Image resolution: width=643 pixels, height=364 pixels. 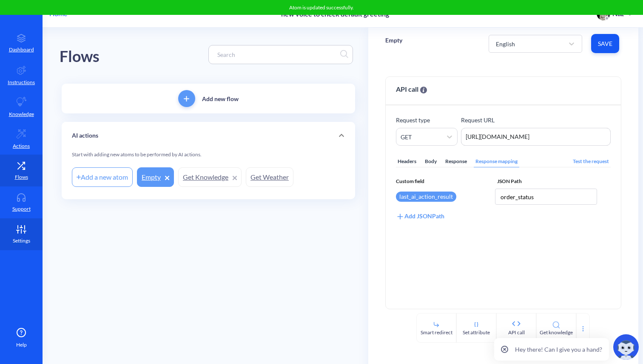 I want to click on span: Save, so click(x=605, y=44).